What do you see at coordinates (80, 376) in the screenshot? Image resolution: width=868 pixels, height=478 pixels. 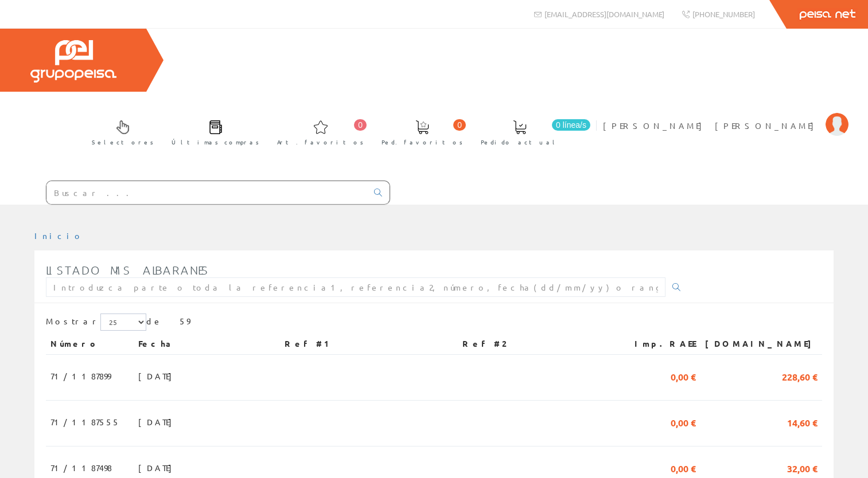 I see `span: 71/1187899` at bounding box center [80, 376].